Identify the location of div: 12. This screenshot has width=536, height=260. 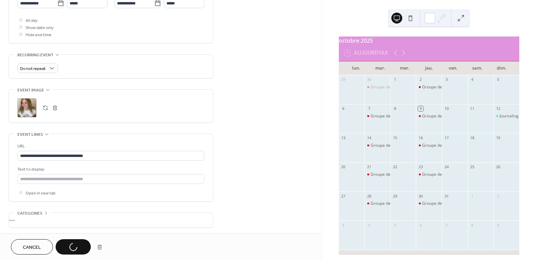
(498, 109).